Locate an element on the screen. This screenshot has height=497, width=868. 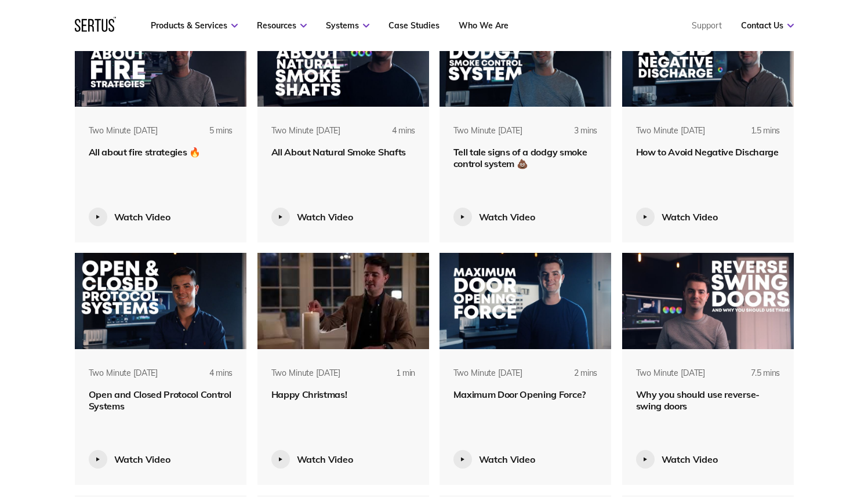
span: Open and Closed Protocol Control Systems is located at coordinates (160, 400).